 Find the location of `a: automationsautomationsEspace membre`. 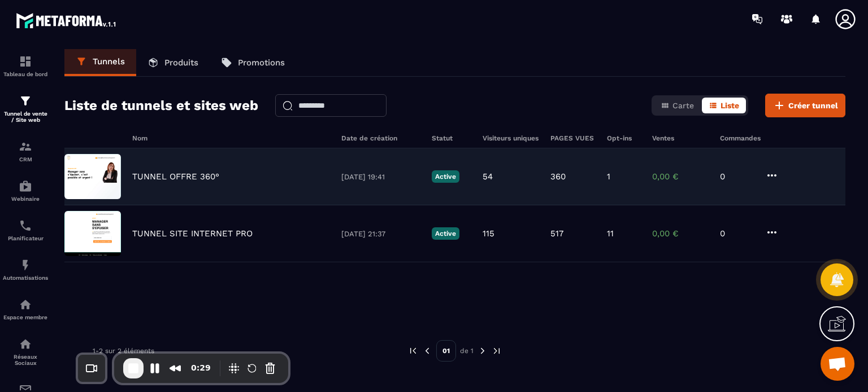

a: automationsautomationsEspace membre is located at coordinates (25, 309).